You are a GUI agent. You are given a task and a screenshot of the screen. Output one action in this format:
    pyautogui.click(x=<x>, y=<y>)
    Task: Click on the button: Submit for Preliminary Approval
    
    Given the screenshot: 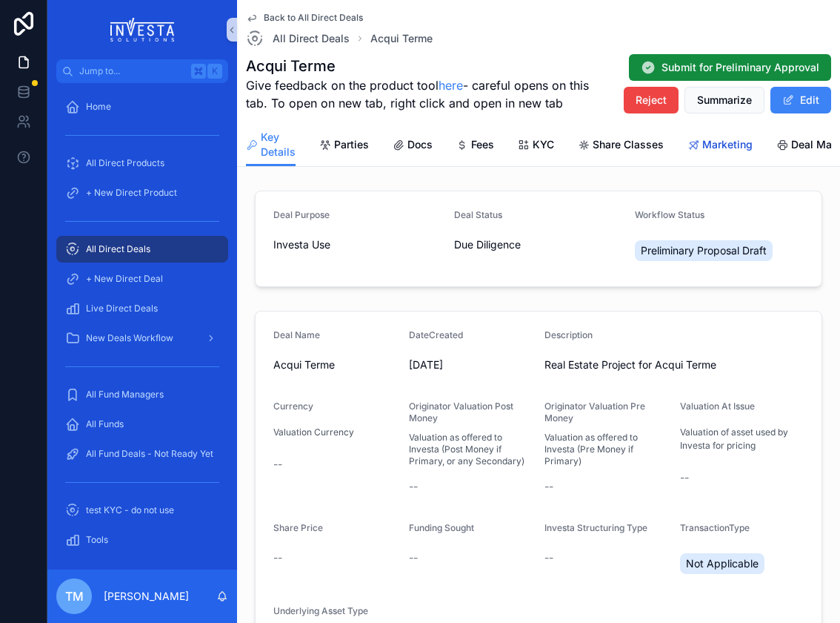 What is the action you would take?
    pyautogui.click(x=729, y=67)
    